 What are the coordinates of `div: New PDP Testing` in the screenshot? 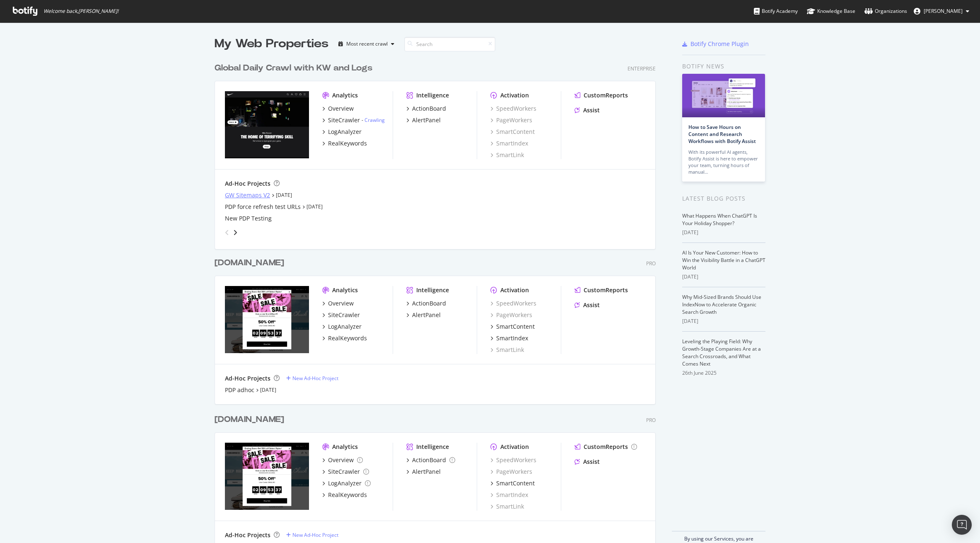 It's located at (248, 219).